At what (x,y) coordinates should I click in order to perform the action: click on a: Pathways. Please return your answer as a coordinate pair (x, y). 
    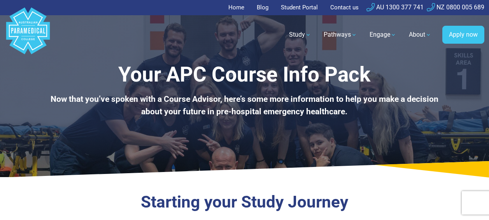
    Looking at the image, I should click on (341, 35).